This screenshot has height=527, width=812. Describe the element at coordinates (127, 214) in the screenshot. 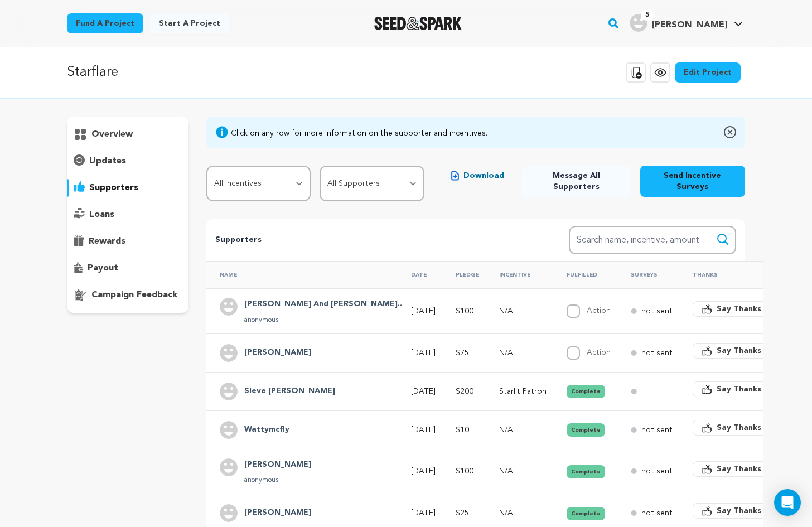

I see `button: loans` at that location.